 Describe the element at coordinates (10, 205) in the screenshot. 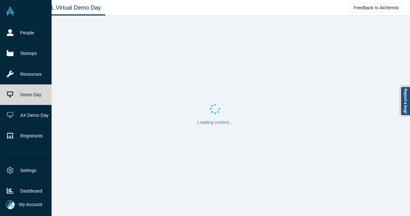

I see `img: Mia Scott's Account` at that location.